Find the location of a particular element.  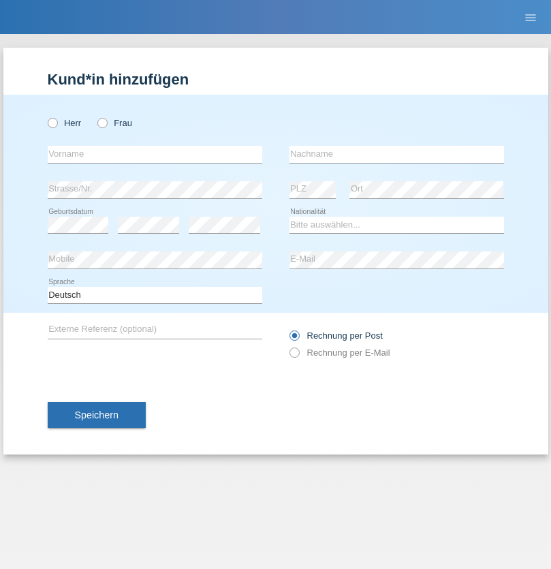

input: Rechnung per Post is located at coordinates (294, 339).